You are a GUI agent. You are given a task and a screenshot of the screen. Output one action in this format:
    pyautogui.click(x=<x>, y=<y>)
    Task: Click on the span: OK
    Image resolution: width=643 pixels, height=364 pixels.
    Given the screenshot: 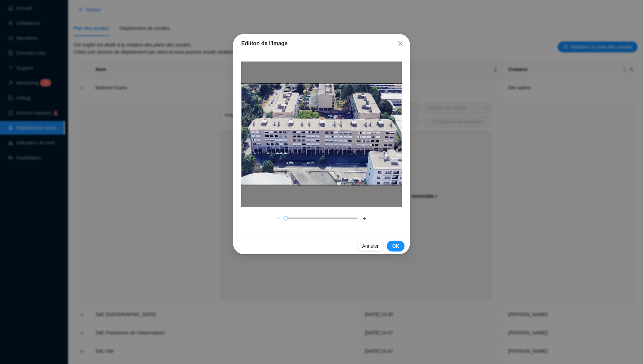 What is the action you would take?
    pyautogui.click(x=396, y=246)
    